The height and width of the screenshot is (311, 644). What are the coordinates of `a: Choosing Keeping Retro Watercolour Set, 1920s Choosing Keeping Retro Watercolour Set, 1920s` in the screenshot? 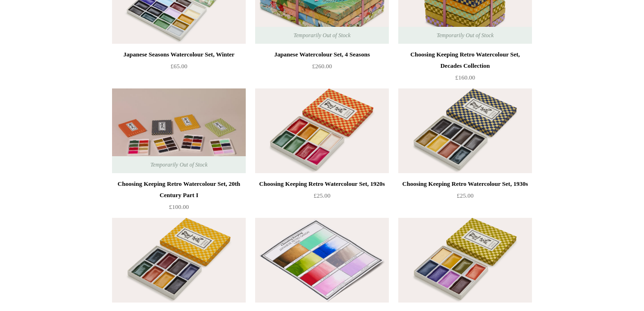 It's located at (322, 131).